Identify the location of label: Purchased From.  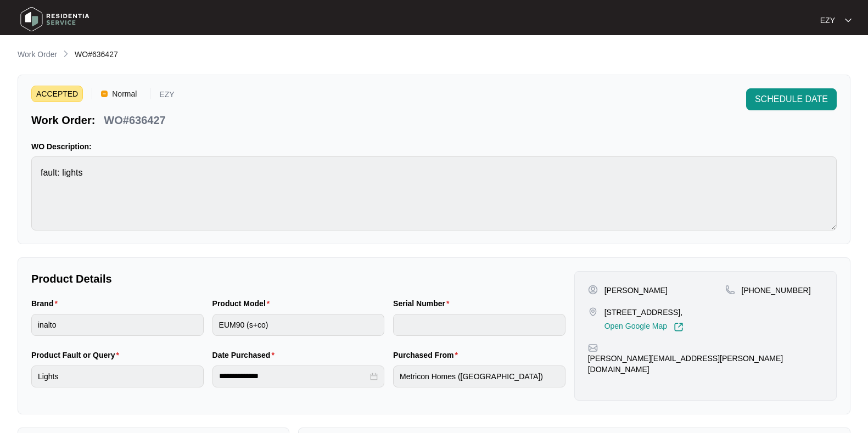
(428, 355).